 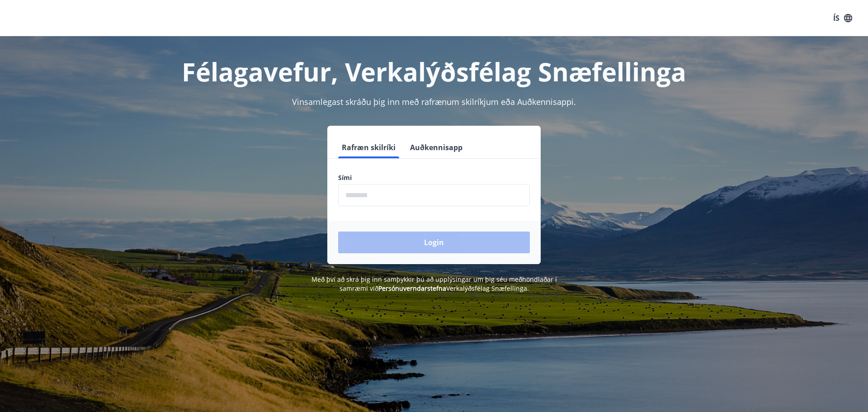 I want to click on button: ÍS, so click(x=843, y=18).